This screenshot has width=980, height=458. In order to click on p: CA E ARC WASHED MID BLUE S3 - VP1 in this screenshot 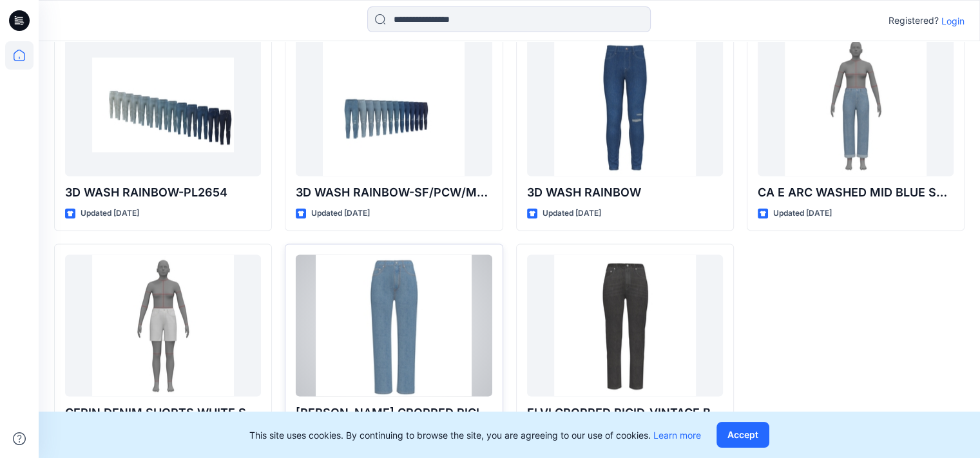, I will do `click(856, 192)`.